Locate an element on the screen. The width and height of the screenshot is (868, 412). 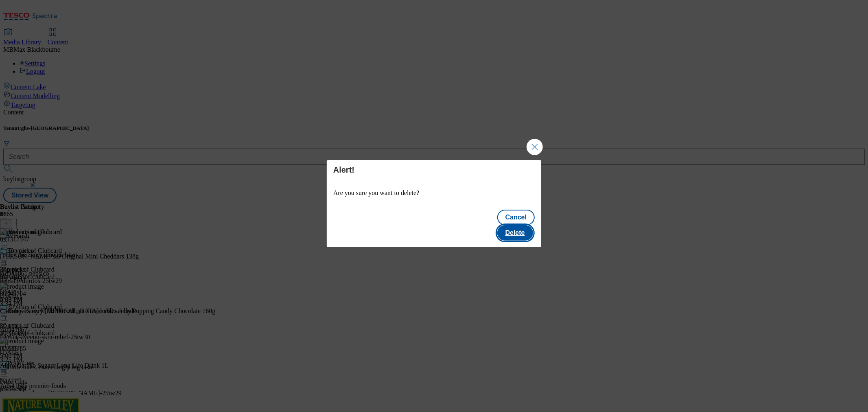
p: Are you sure you want to delete? is located at coordinates (434, 193).